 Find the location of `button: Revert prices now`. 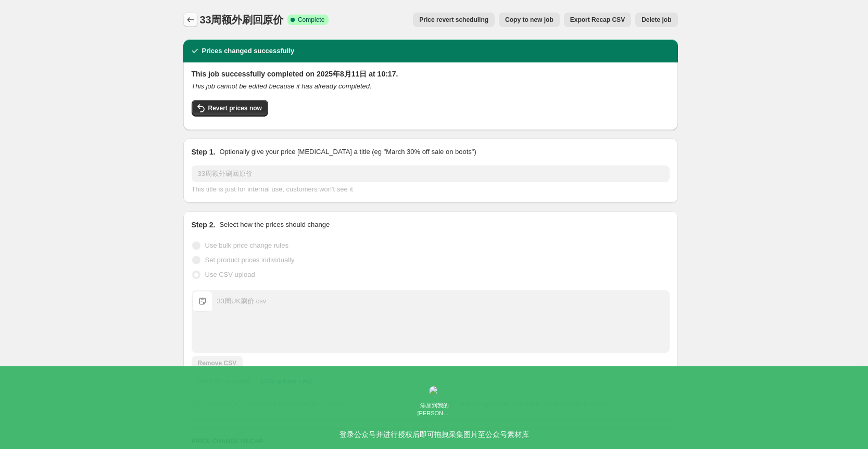

button: Revert prices now is located at coordinates (230, 108).